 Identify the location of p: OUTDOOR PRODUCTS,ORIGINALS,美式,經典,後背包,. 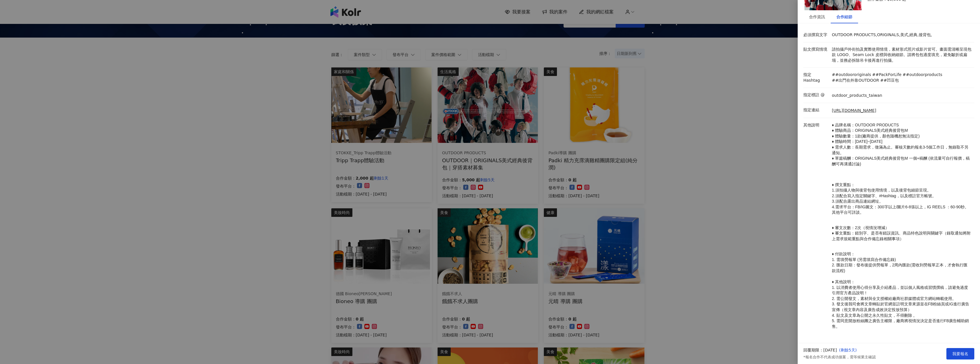
(902, 35).